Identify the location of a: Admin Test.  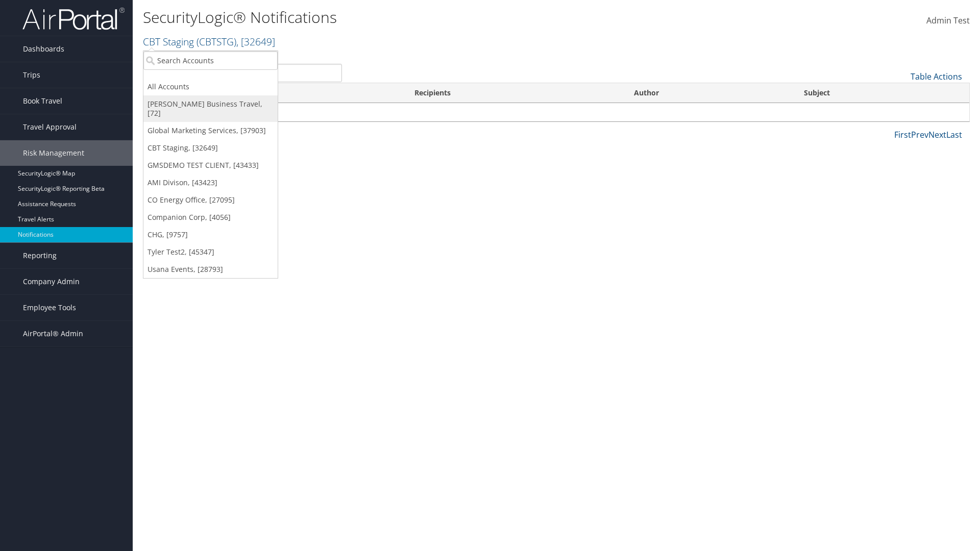
(948, 21).